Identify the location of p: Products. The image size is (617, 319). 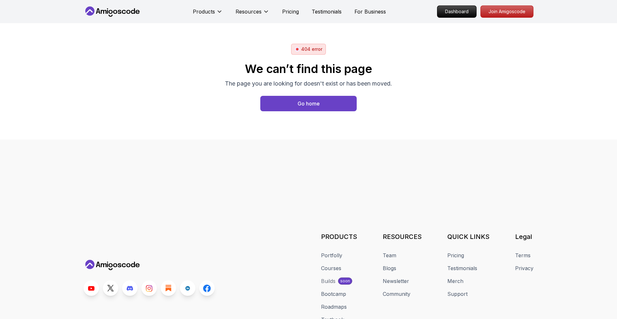
(204, 12).